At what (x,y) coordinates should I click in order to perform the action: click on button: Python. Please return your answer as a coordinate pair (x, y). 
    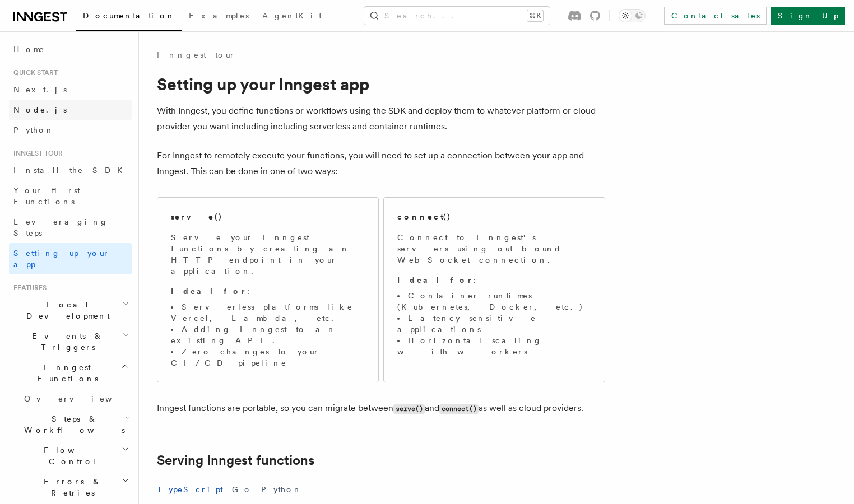
    Looking at the image, I should click on (282, 490).